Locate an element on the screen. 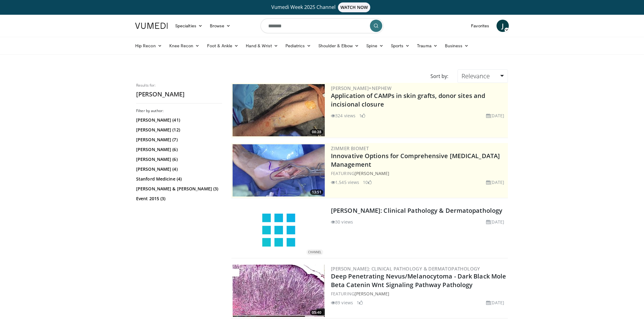 The height and width of the screenshot is (323, 644). a: Specialties is located at coordinates (188, 26).